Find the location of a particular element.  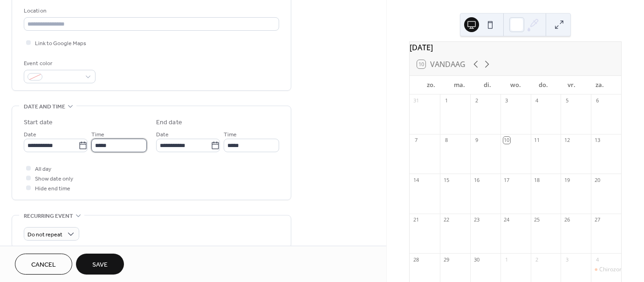

div: ma. is located at coordinates (459, 85).